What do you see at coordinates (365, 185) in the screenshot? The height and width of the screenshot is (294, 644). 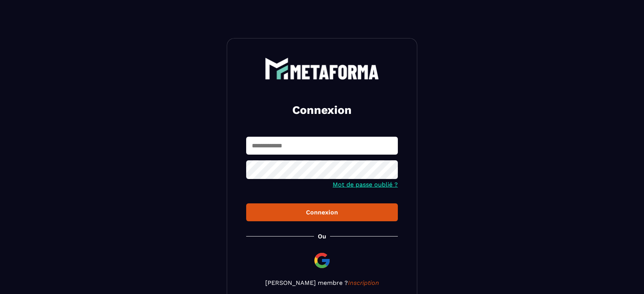 I see `a: Mot de passe oublié ?` at bounding box center [365, 185].